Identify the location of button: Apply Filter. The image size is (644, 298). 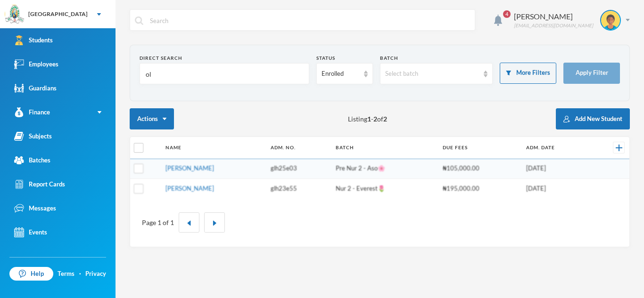
(592, 73).